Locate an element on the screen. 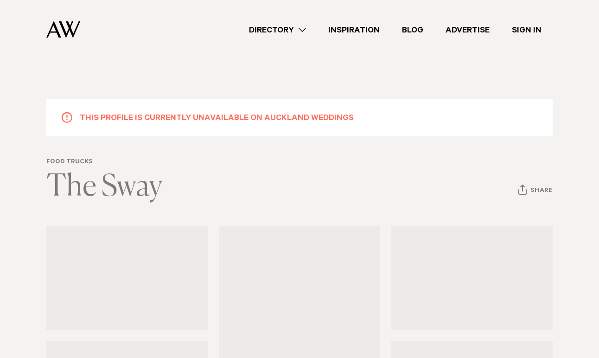  a: Inspiration is located at coordinates (354, 30).